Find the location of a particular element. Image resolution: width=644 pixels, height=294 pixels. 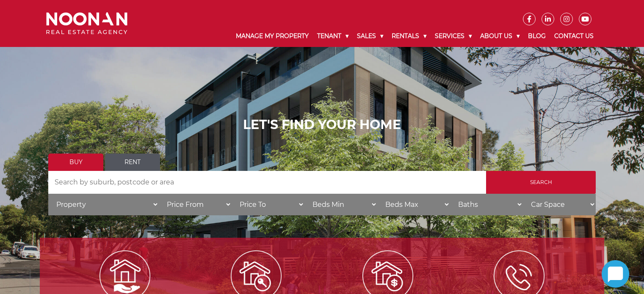

a: Rentals is located at coordinates (409, 36).